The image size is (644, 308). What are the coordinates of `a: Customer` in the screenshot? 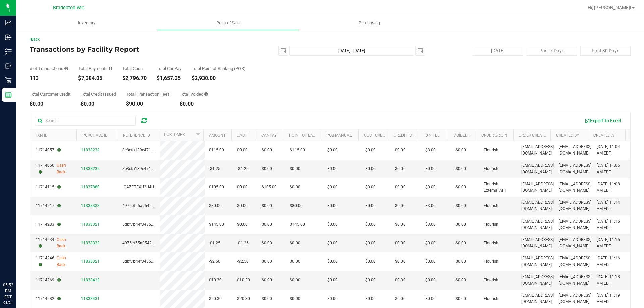 It's located at (175, 135).